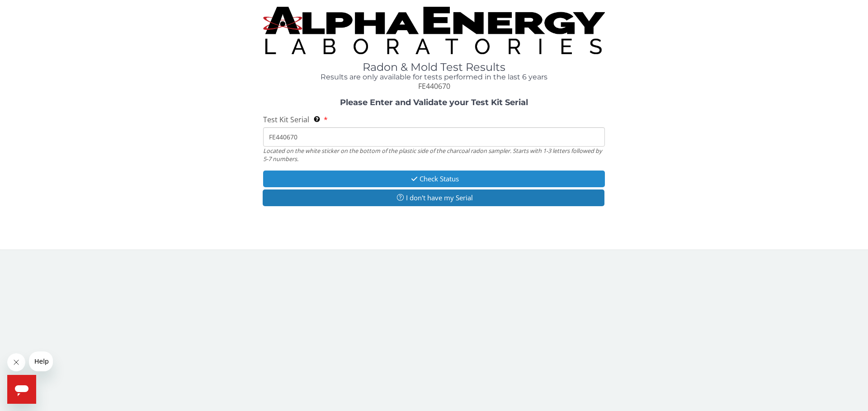  I want to click on h4: Results are only available for tests performed in the last 6 years, so click(434, 77).